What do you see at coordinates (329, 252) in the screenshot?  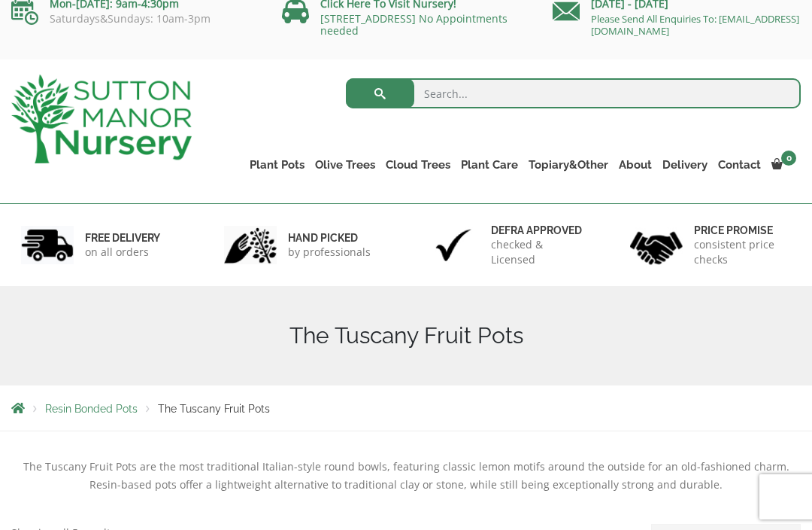 I see `p: by professionals` at bounding box center [329, 252].